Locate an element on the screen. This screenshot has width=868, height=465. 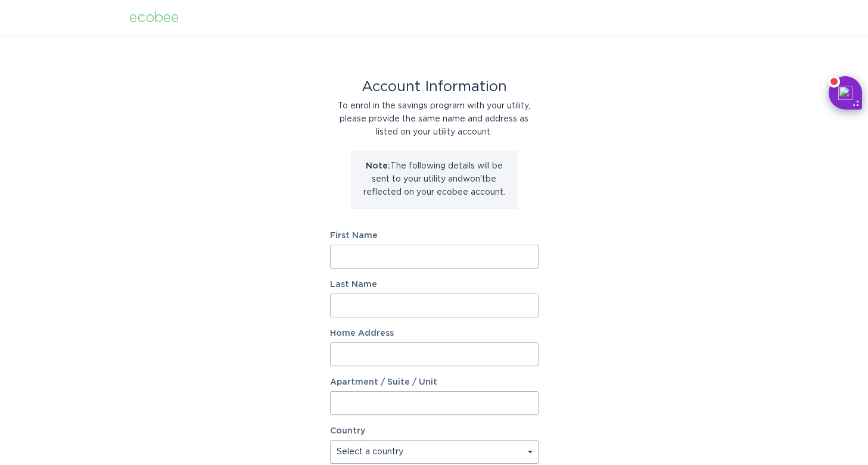
label: First Name is located at coordinates (434, 236).